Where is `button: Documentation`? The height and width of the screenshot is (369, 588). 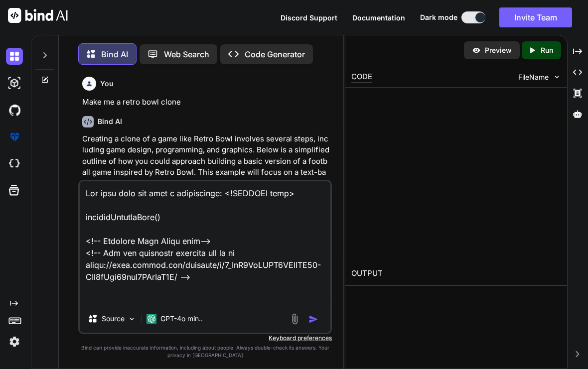 button: Documentation is located at coordinates (379, 17).